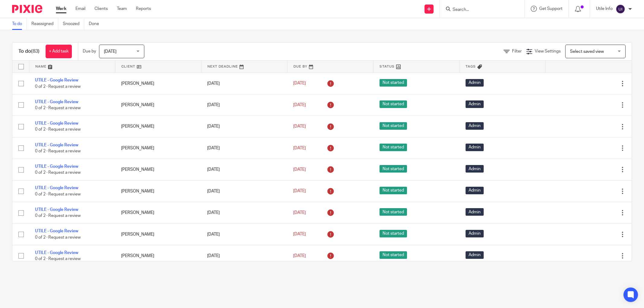  Describe the element at coordinates (59, 51) in the screenshot. I see `a: + Add task` at that location.